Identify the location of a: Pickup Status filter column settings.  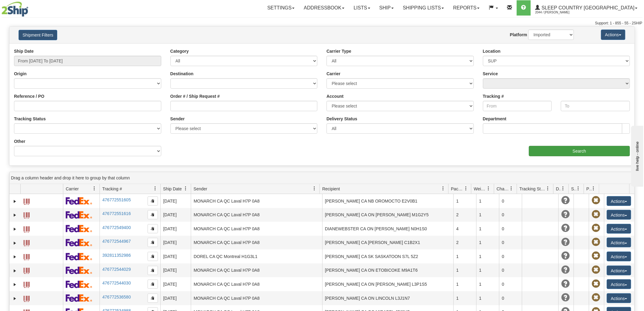
(594, 188).